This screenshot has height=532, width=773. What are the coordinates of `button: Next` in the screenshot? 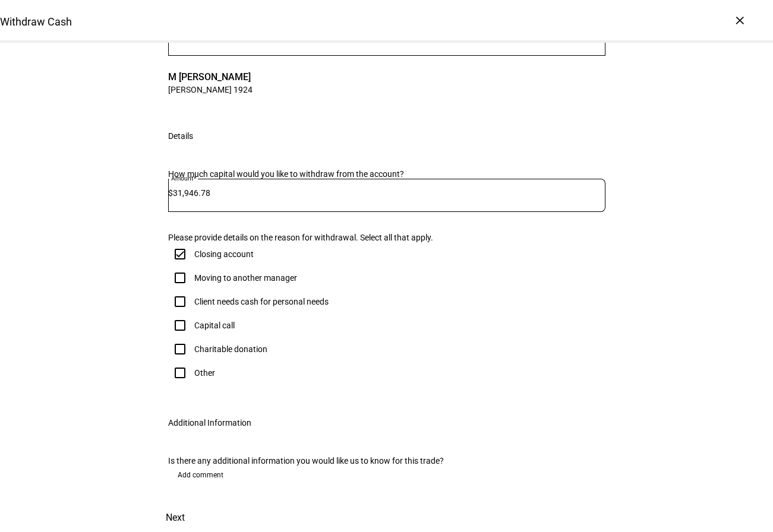 It's located at (175, 518).